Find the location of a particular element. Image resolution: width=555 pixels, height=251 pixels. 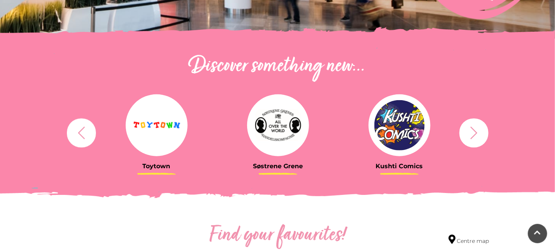

a: Søstrene Grene is located at coordinates (278, 132).